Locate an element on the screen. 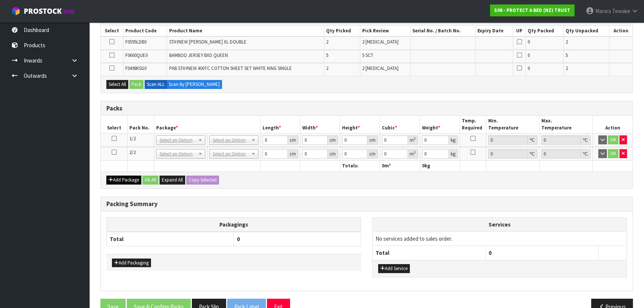 The height and width of the screenshot is (308, 644). th: Product Code is located at coordinates (145, 31).